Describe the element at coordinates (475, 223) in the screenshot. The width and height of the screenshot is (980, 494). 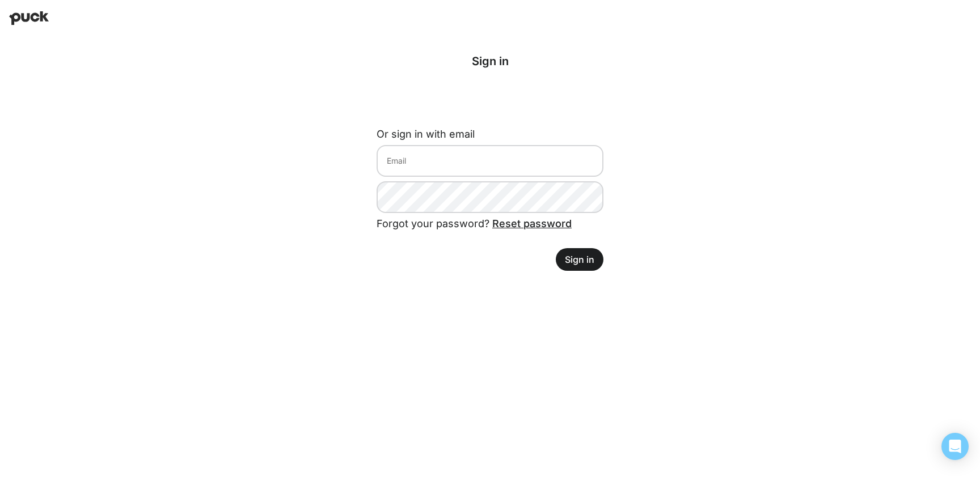
I see `span: Forgot your password?` at that location.